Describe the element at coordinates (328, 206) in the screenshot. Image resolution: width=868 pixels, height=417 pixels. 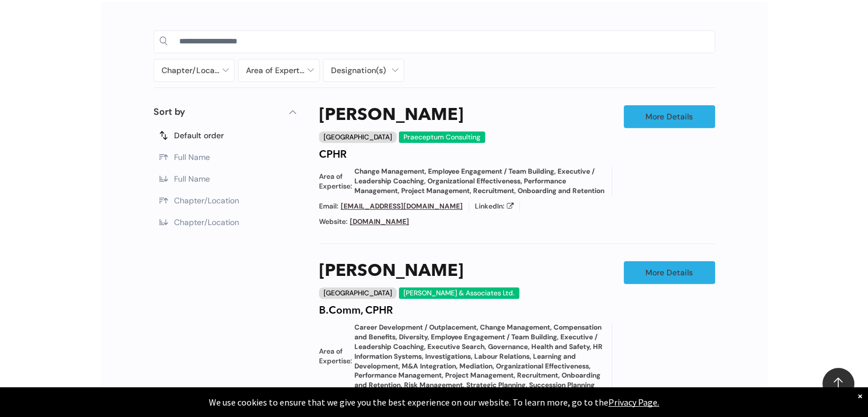
I see `span: Email:` at that location.